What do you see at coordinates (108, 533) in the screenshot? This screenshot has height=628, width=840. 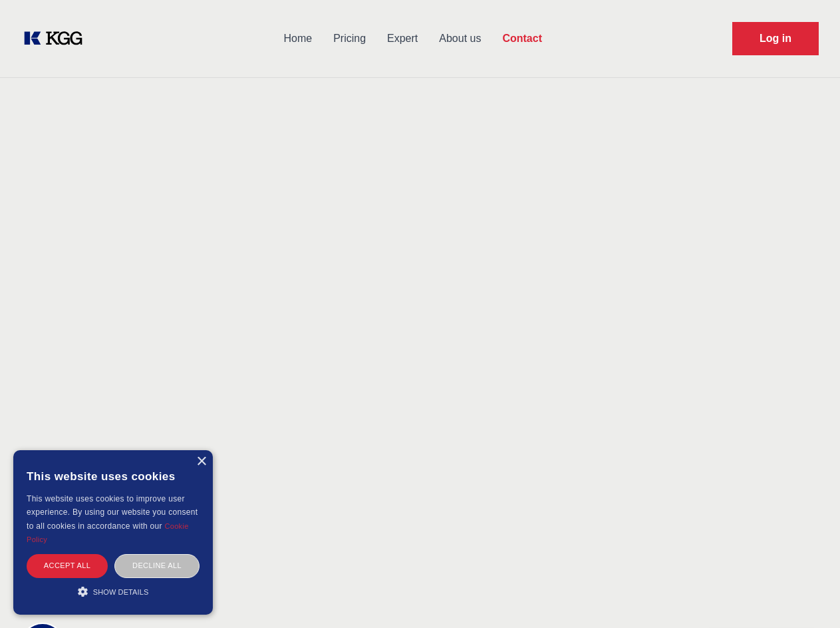 I see `a: Cookie Policy` at bounding box center [108, 533].